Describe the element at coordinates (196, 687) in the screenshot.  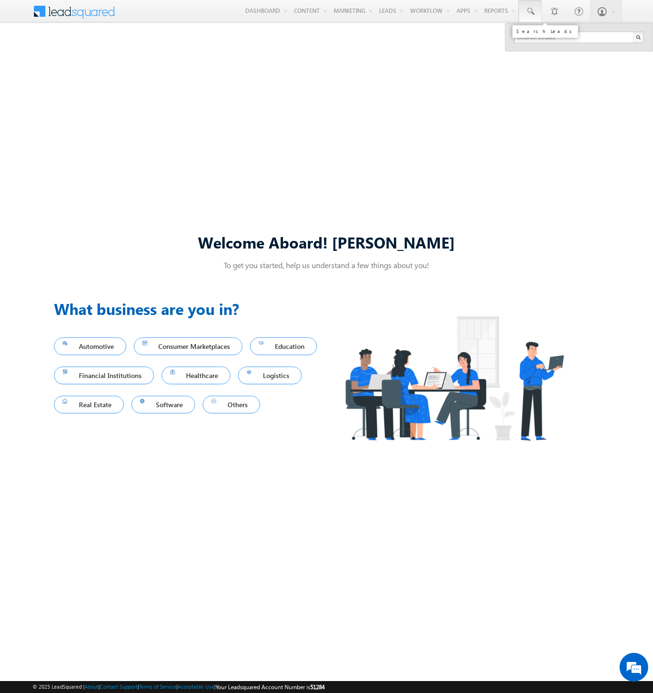
I see `a: Acceptable Use` at that location.